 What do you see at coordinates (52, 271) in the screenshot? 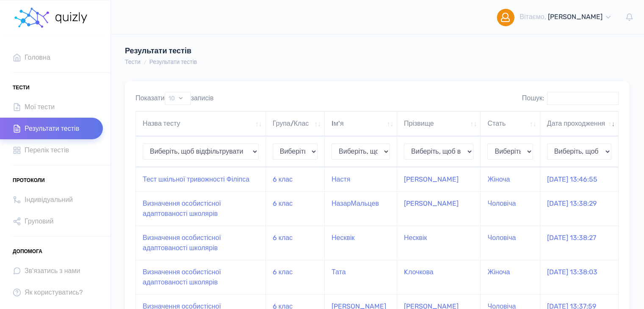
I see `span: Зв'язатись з нами` at bounding box center [52, 271].